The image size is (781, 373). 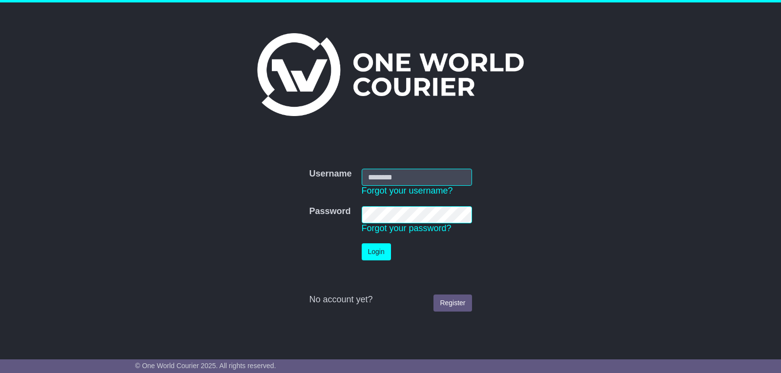 What do you see at coordinates (390, 300) in the screenshot?
I see `div: No account yet?` at bounding box center [390, 300].